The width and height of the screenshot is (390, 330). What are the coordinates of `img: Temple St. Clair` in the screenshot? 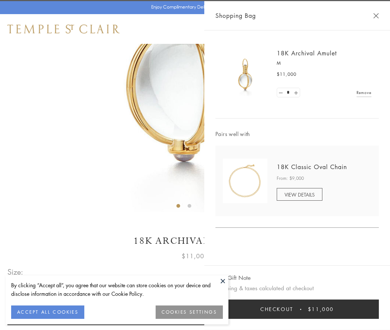 It's located at (63, 29).